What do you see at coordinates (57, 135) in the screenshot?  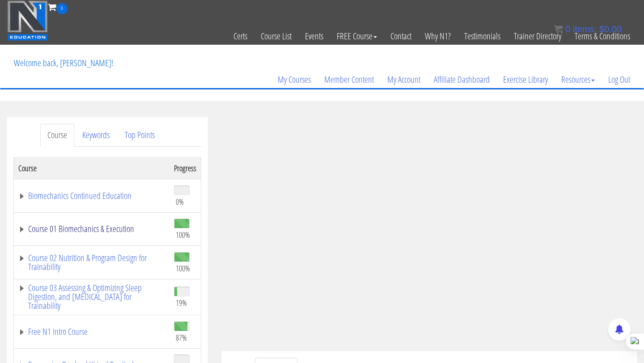 I see `a: Course` at bounding box center [57, 135].